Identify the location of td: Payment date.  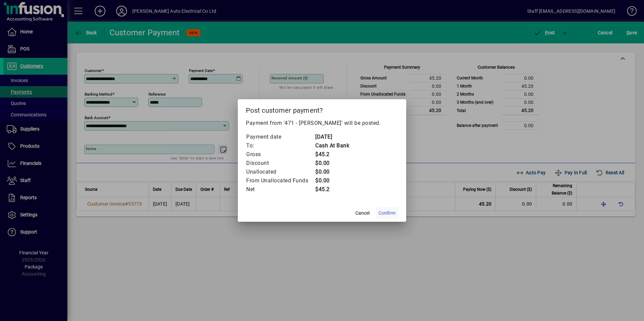
(280, 137).